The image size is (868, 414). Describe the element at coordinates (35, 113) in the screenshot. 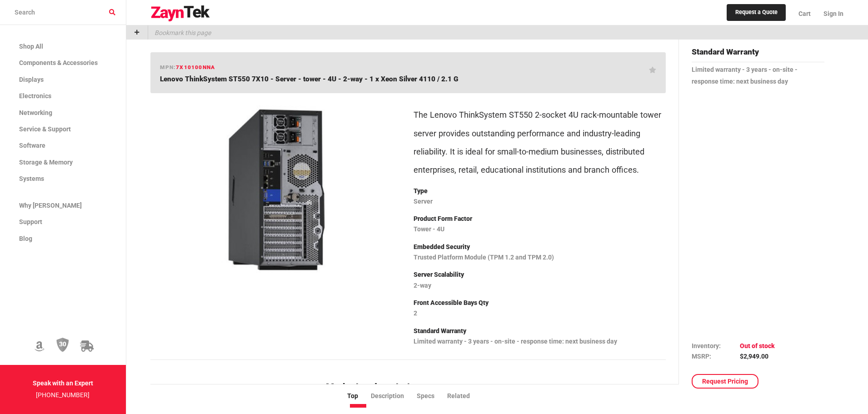

I see `span: Networking` at that location.